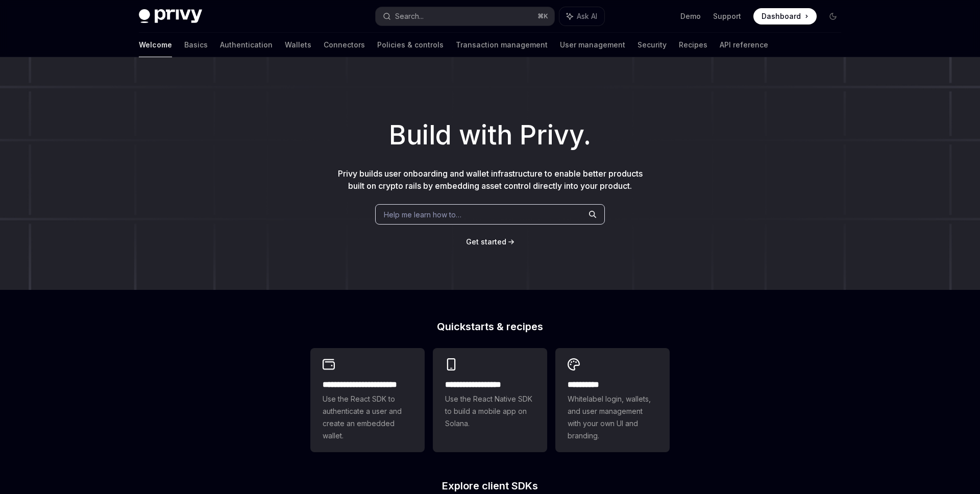 The image size is (980, 494). I want to click on img: dark logo, so click(170, 16).